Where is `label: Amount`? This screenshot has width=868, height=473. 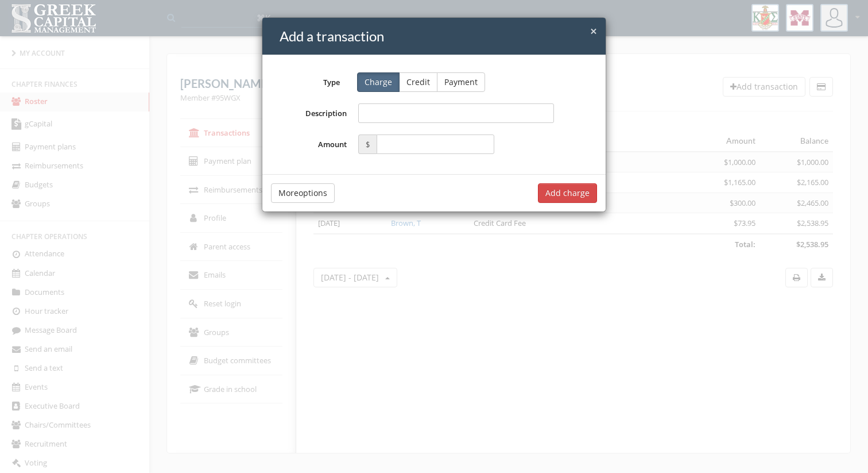 label: Amount is located at coordinates (311, 144).